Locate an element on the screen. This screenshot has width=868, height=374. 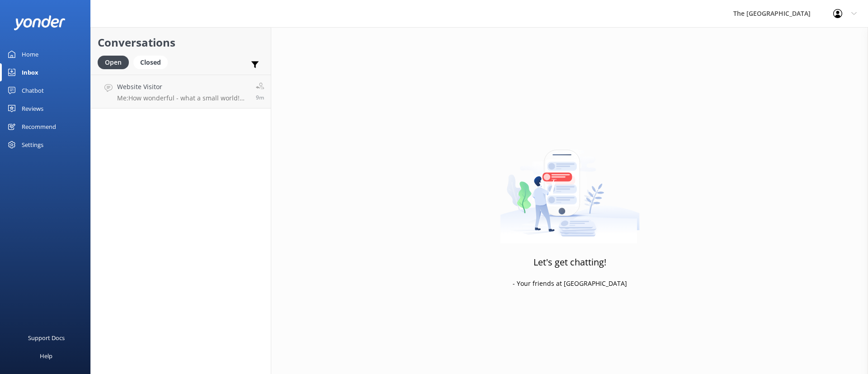
a: Closed is located at coordinates (152, 62).